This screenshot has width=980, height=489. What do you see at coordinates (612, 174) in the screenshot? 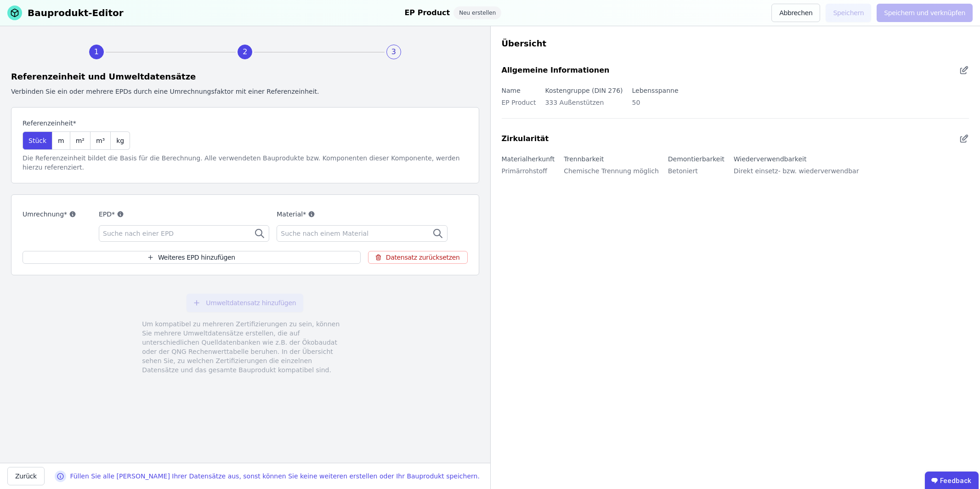
I see `div: Chemische Trennung möglich` at bounding box center [612, 174].